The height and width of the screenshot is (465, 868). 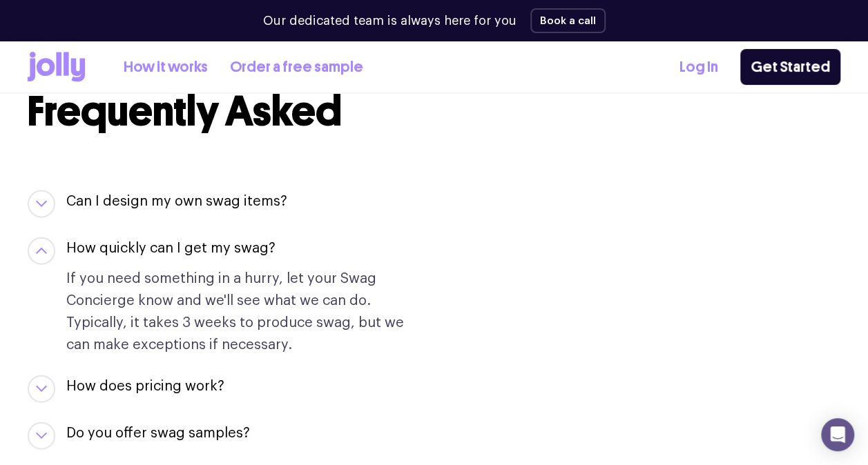 What do you see at coordinates (158, 433) in the screenshot?
I see `button: Do you offer swag samples?` at bounding box center [158, 433].